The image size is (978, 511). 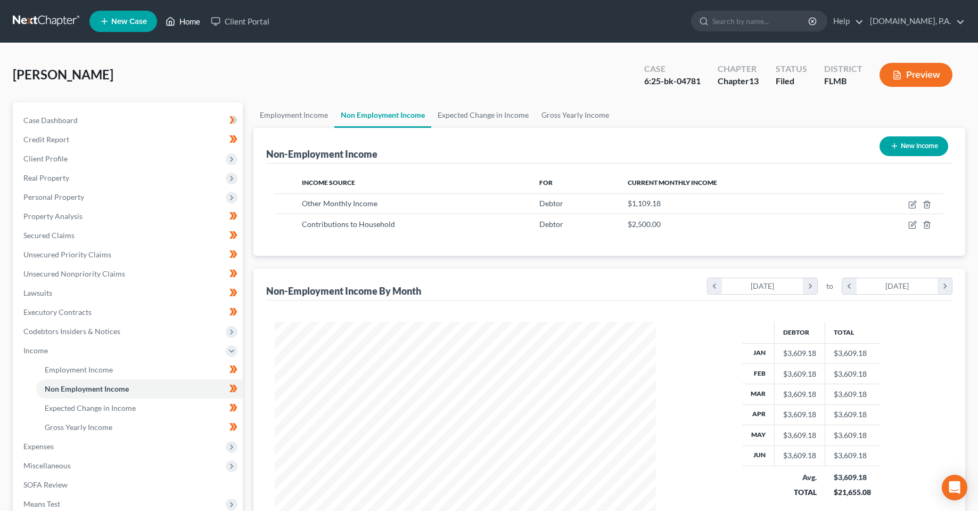 I want to click on span: Income, so click(x=36, y=350).